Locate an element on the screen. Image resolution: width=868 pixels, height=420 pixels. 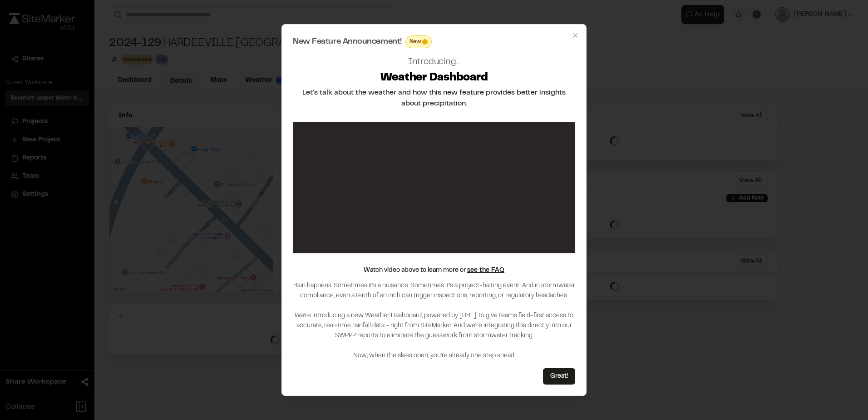
button: Great! is located at coordinates (559, 377).